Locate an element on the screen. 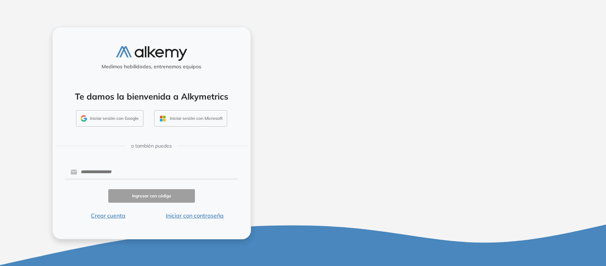  button: Crear cuenta is located at coordinates (108, 215).